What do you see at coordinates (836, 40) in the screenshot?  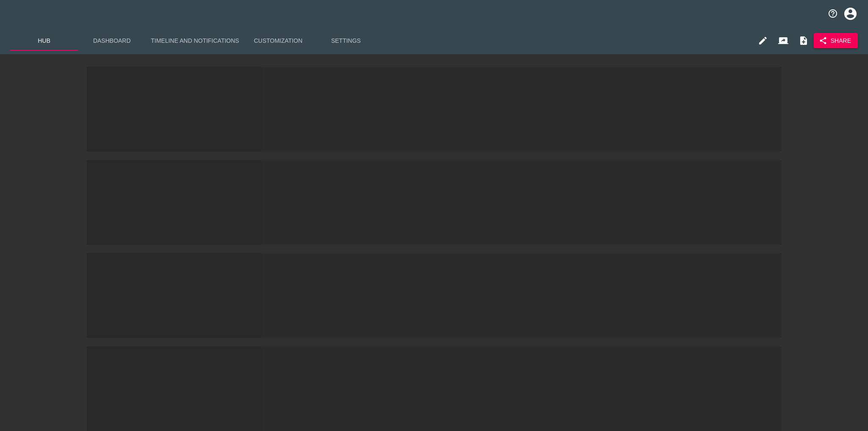 I see `span: Share` at bounding box center [836, 40].